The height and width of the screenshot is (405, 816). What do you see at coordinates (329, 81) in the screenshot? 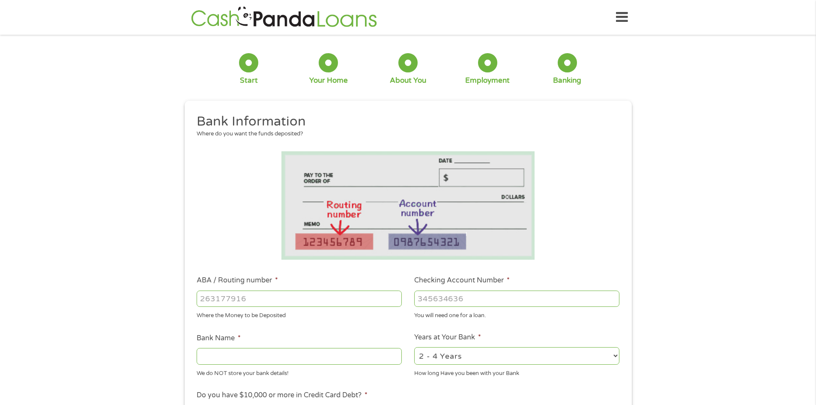
I see `div: Your Home` at bounding box center [329, 81].